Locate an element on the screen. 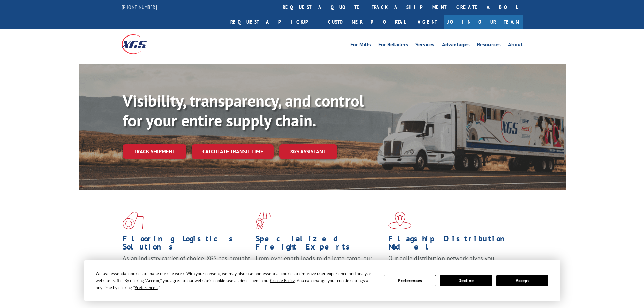  img: xgs-icon-flagship-distribution-model-red is located at coordinates (400, 220).